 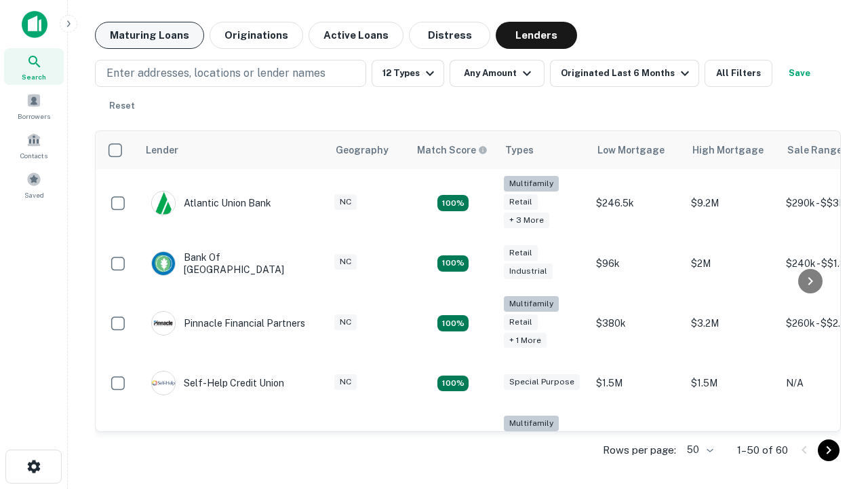 I want to click on div: Matching Properties: 15, hasApolloMatch: undefined, so click(x=453, y=263).